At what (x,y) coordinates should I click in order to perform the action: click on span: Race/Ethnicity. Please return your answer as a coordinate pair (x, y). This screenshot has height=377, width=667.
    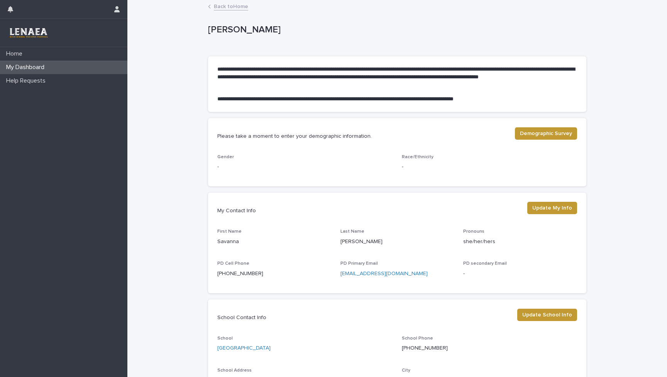
    Looking at the image, I should click on (418, 157).